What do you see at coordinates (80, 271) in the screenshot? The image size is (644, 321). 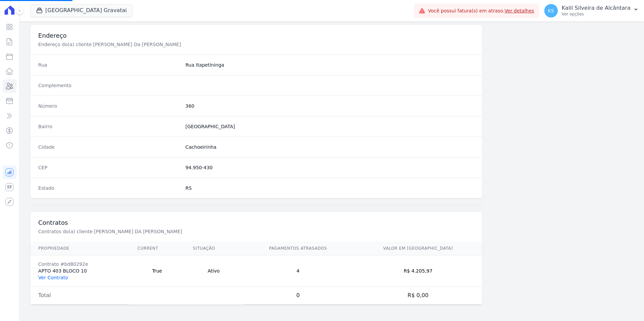 I see `td: APTO 403 BLOCO 10` at bounding box center [80, 271].